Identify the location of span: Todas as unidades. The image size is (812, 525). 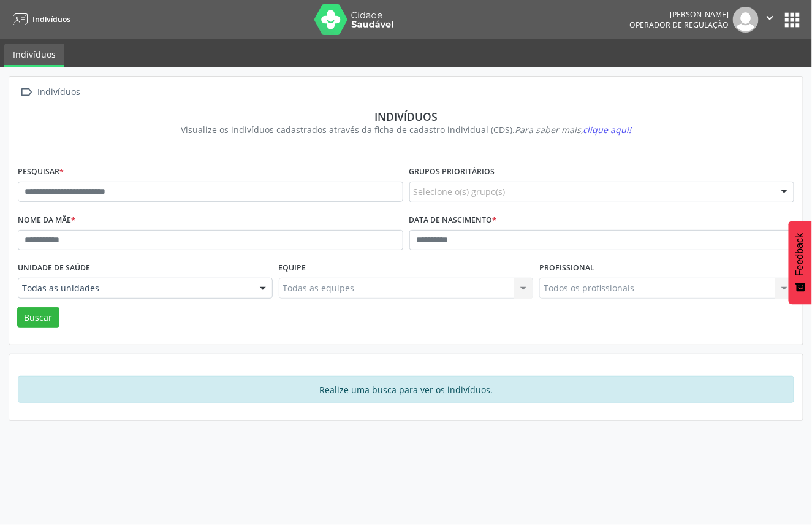
(135, 288).